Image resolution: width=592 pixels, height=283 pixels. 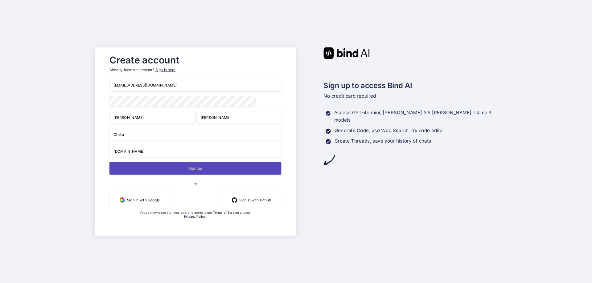 I want to click on a: Privacy Policy., so click(x=195, y=217).